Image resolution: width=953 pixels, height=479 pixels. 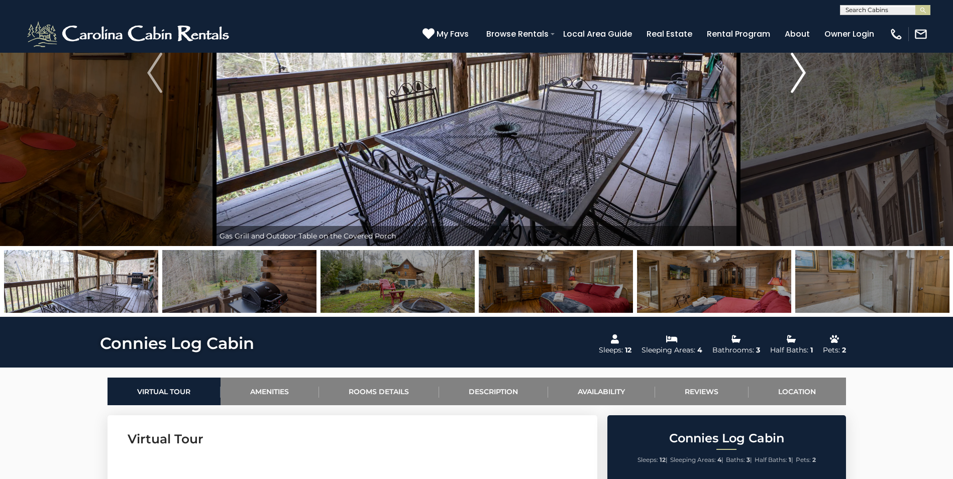 I want to click on img: 163275329, so click(x=239, y=281).